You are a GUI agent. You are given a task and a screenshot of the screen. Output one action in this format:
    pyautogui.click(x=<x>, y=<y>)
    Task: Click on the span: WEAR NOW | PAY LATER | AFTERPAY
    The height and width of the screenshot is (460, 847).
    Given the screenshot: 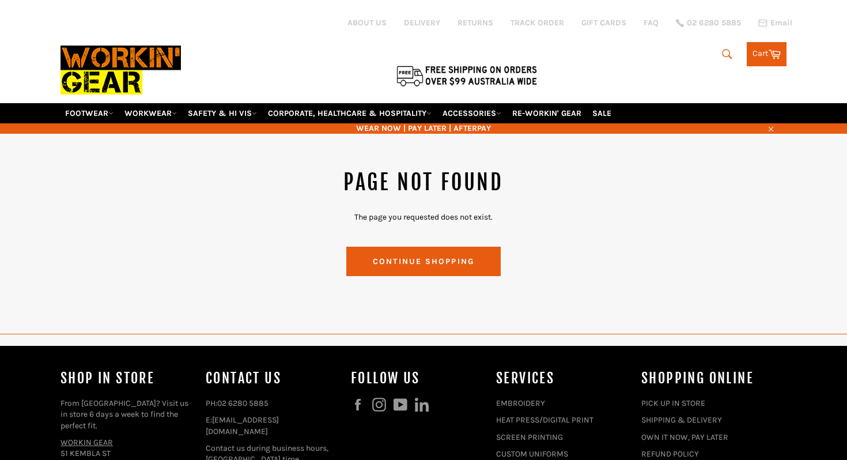 What is the action you would take?
    pyautogui.click(x=424, y=128)
    